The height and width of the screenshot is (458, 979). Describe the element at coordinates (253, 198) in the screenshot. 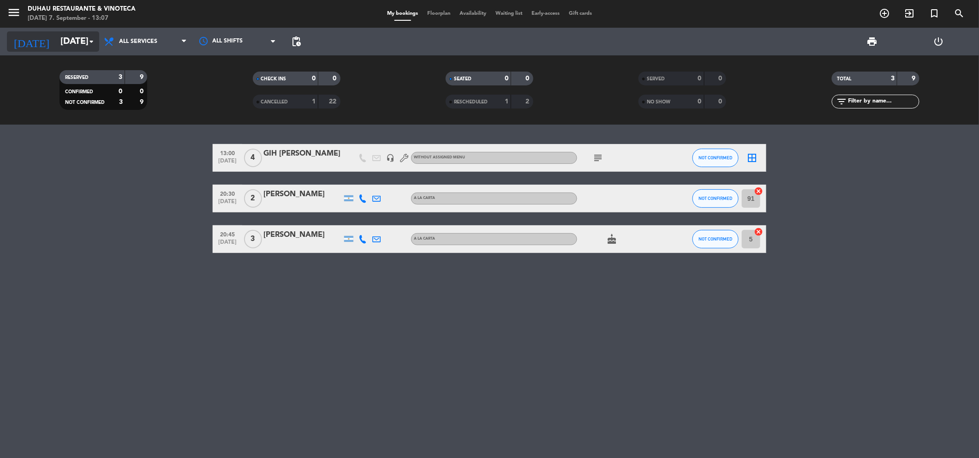

I see `span: 2` at that location.